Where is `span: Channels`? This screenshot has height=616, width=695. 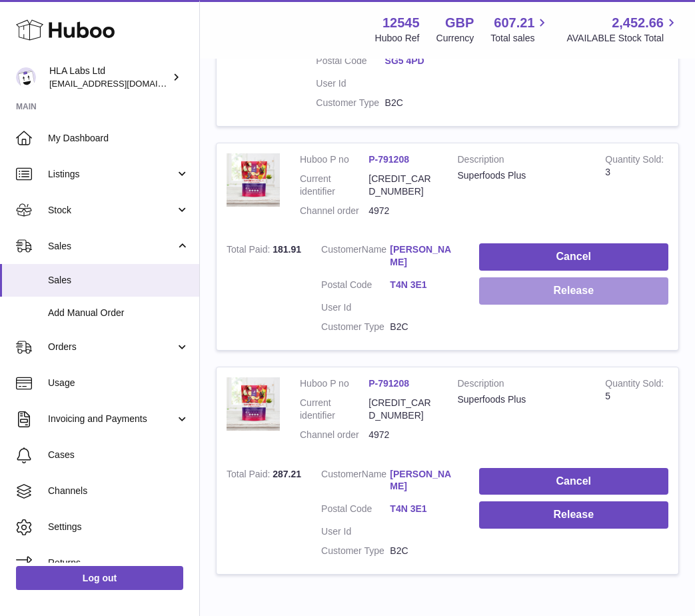 span: Channels is located at coordinates (119, 490).